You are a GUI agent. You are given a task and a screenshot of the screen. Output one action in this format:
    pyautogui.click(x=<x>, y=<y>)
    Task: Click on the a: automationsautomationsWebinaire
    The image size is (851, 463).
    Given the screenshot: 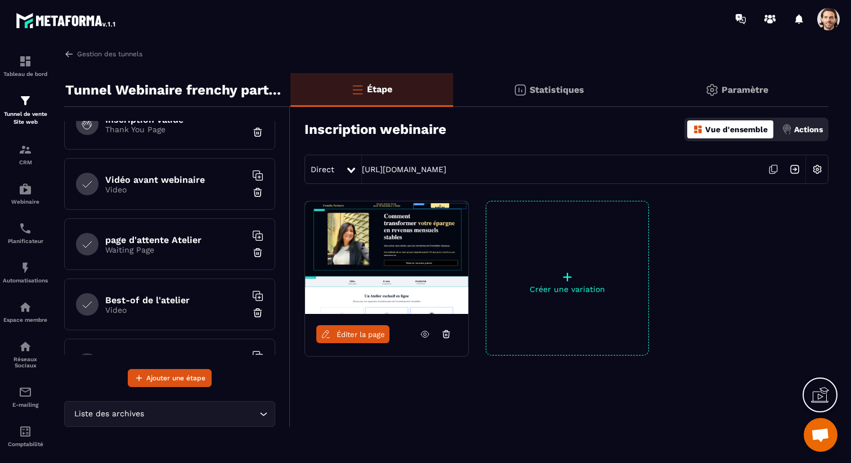 What is the action you would take?
    pyautogui.click(x=25, y=194)
    